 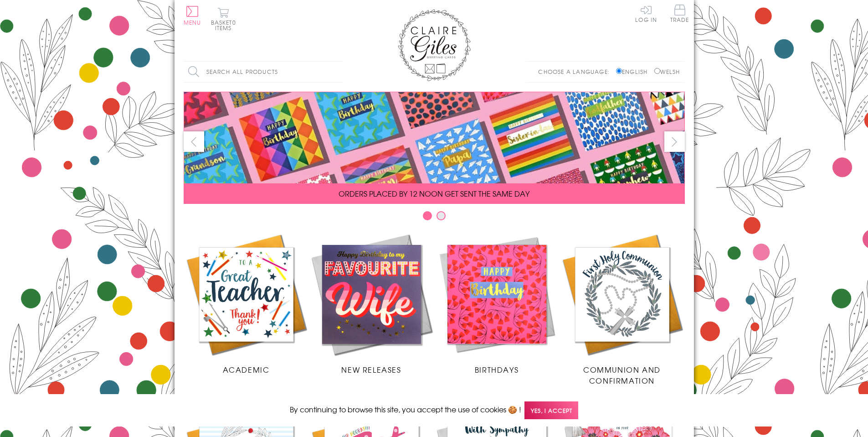 What do you see at coordinates (622, 375) in the screenshot?
I see `span: Communion and Confirmation` at bounding box center [622, 375].